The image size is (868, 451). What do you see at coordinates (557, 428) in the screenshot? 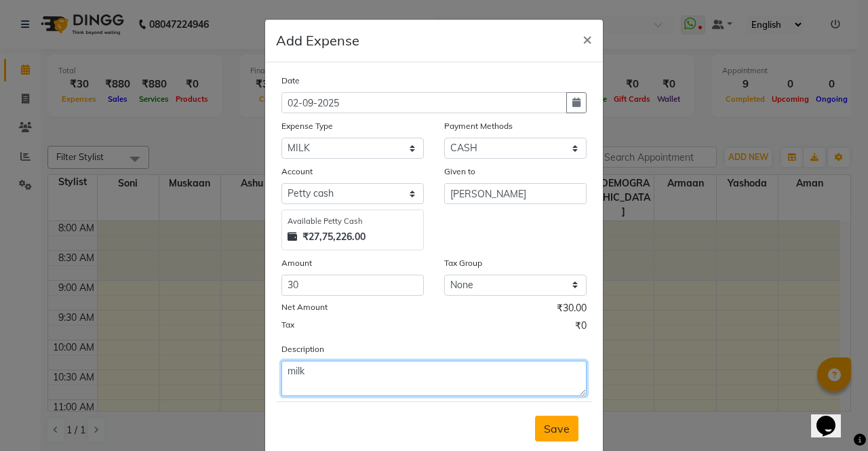
I see `span: Save` at bounding box center [557, 428].